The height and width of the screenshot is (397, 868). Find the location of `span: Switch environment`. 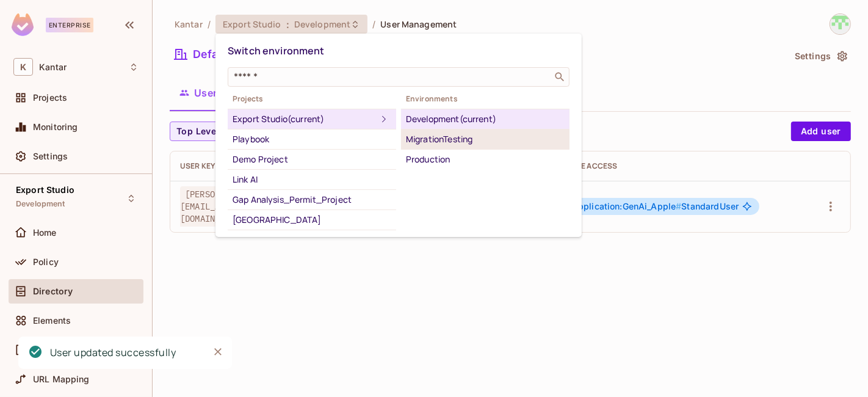

span: Switch environment is located at coordinates (276, 51).